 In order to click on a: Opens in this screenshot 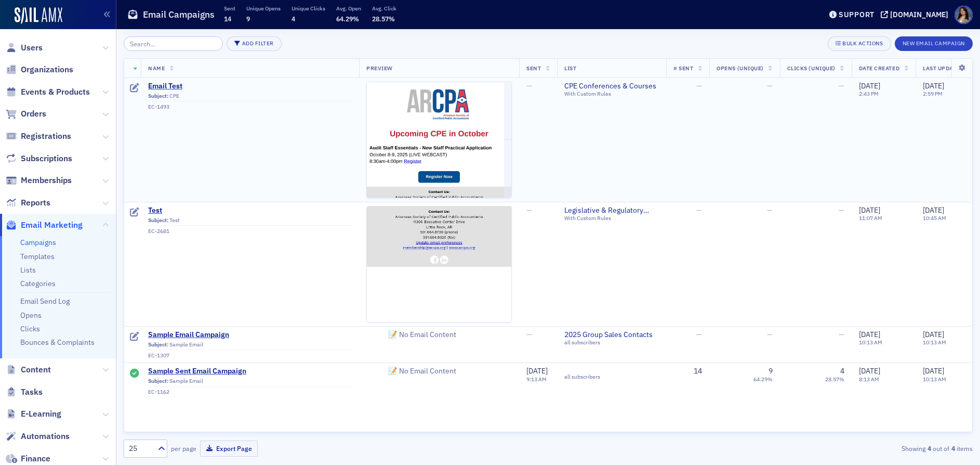, I will do `click(31, 315)`.